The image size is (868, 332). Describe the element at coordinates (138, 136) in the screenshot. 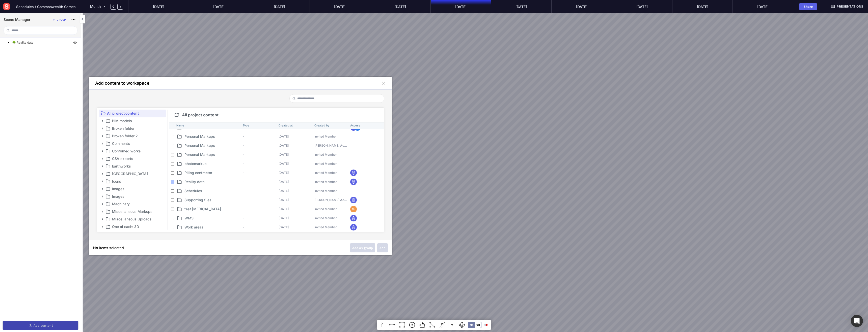

I see `p: Broken folder 2` at that location.